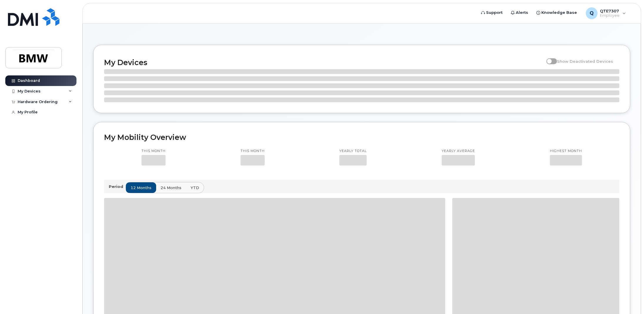 The width and height of the screenshot is (644, 314). What do you see at coordinates (566, 151) in the screenshot?
I see `p: Highest month` at bounding box center [566, 151].